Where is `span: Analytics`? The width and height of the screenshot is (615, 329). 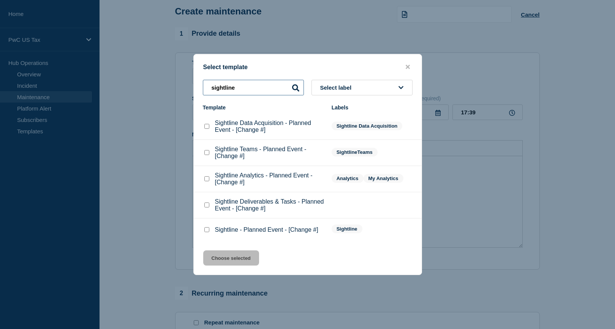 span: Analytics is located at coordinates (348, 178).